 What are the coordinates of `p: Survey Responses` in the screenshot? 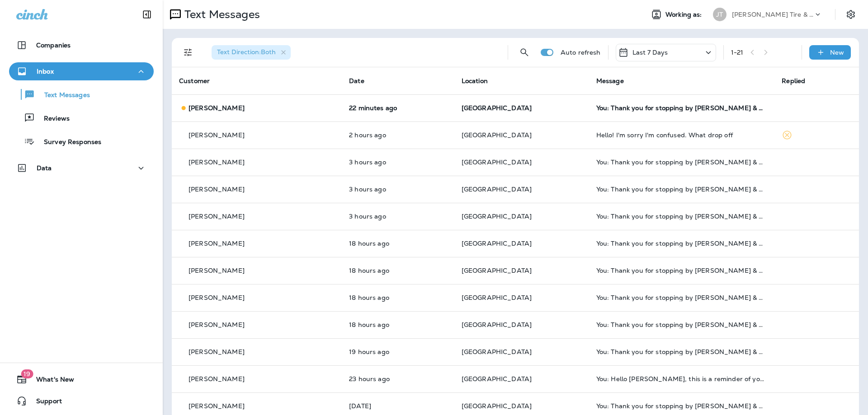 It's located at (68, 142).